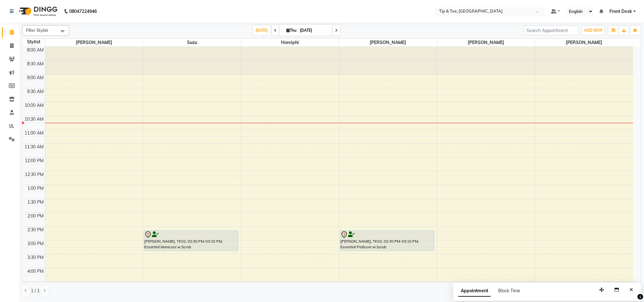  Describe the element at coordinates (34, 42) in the screenshot. I see `div: Stylist` at that location.